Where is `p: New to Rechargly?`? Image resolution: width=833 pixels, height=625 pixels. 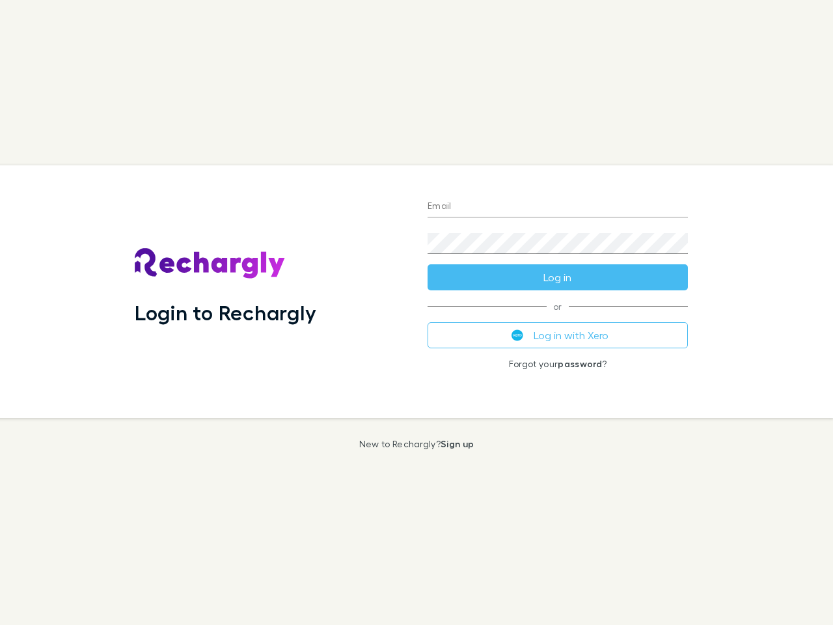
p: New to Rechargly? is located at coordinates (417, 444).